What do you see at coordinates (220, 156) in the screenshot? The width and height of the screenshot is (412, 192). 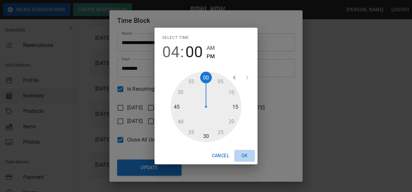 I see `button: Cancel` at bounding box center [220, 156].